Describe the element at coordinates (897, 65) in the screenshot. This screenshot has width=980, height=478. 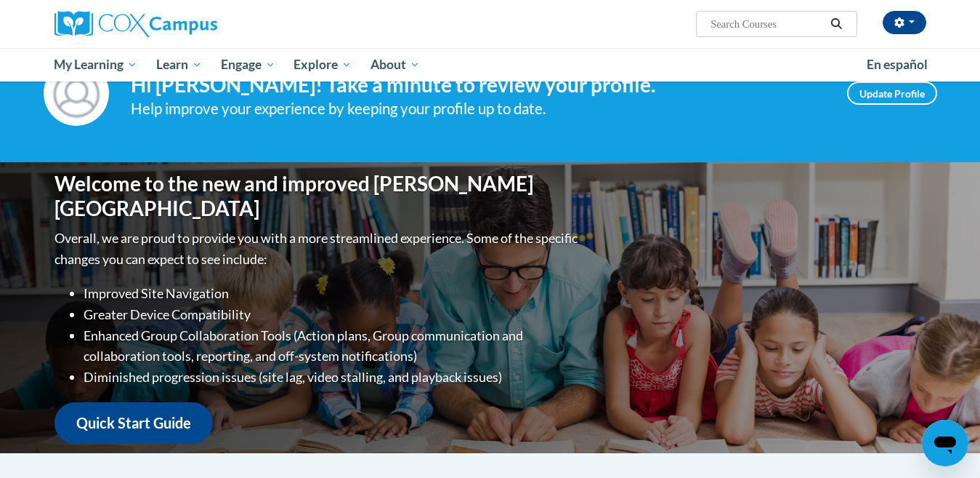
I see `a: En español` at that location.